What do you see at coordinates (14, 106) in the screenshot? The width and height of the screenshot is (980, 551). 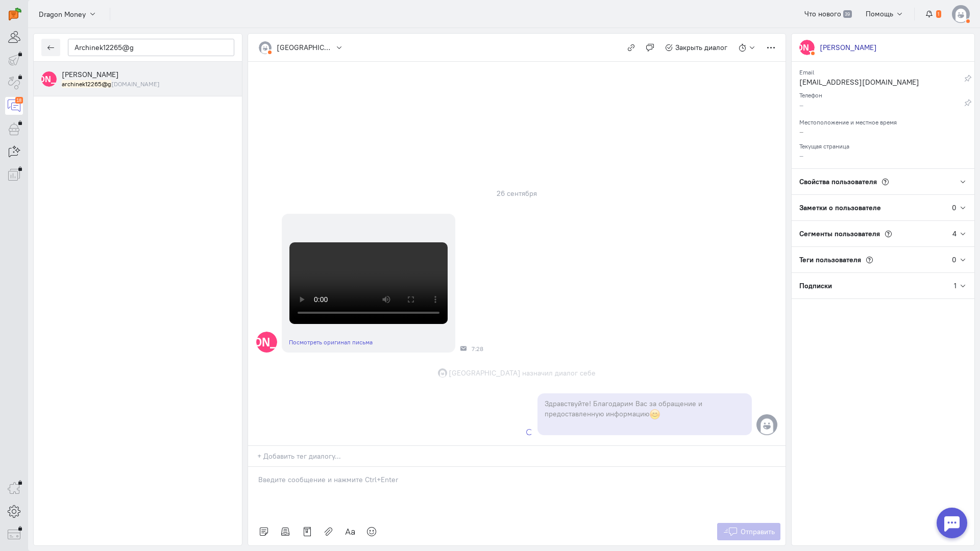 I see `a: 18` at bounding box center [14, 106].